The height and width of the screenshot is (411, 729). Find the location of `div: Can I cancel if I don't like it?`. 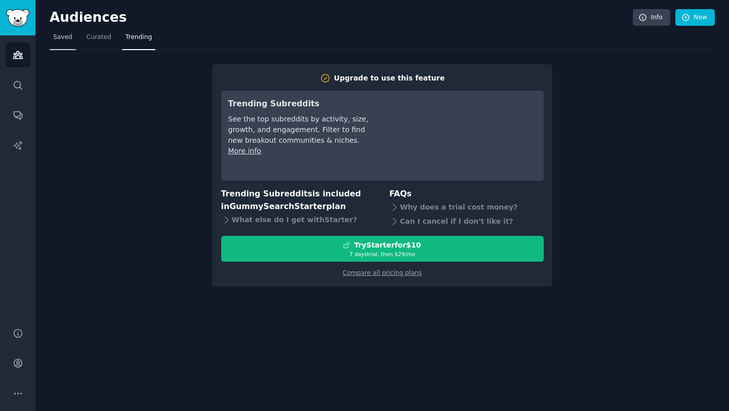

div: Can I cancel if I don't like it? is located at coordinates (466, 222).